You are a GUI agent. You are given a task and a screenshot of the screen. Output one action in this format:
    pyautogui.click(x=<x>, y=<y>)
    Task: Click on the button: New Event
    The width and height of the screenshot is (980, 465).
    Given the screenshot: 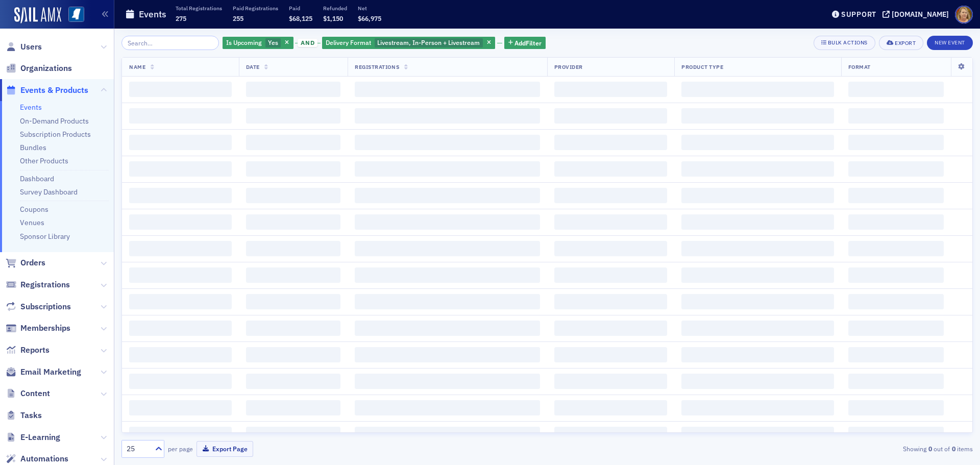 What is the action you would take?
    pyautogui.click(x=950, y=43)
    